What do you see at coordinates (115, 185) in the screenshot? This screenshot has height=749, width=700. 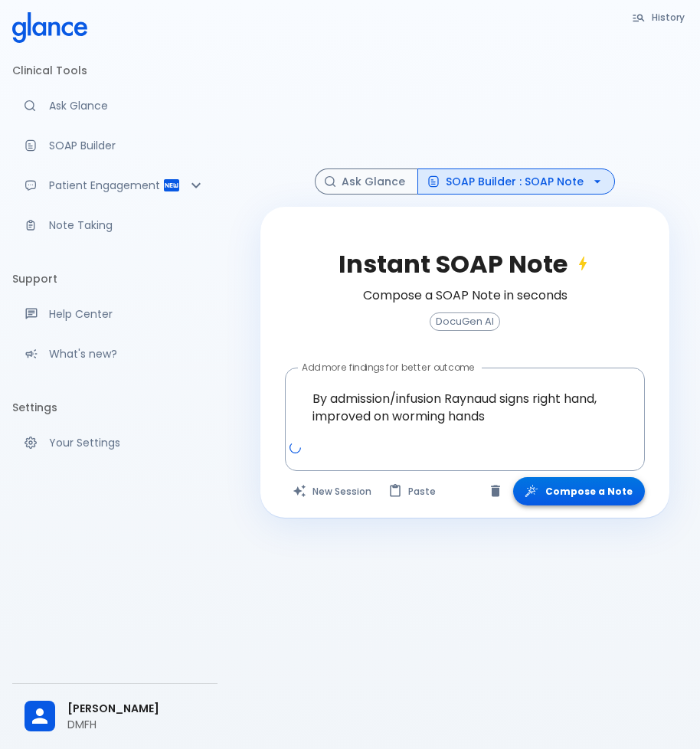 I see `div: Patient Reports & Referrals` at bounding box center [115, 185].